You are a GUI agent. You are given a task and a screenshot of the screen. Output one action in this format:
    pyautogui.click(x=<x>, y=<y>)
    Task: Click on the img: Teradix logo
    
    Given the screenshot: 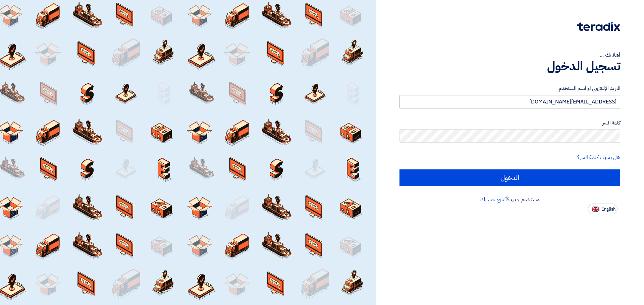 What is the action you would take?
    pyautogui.click(x=598, y=27)
    